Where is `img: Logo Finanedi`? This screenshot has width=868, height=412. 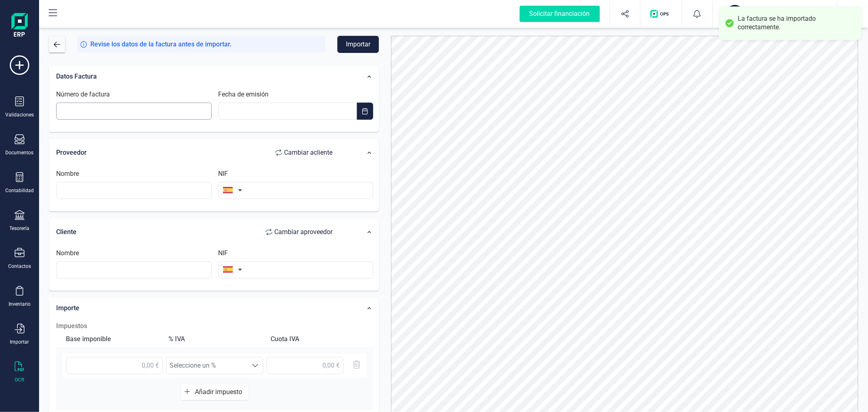
img: Logo Finanedi is located at coordinates (20, 26).